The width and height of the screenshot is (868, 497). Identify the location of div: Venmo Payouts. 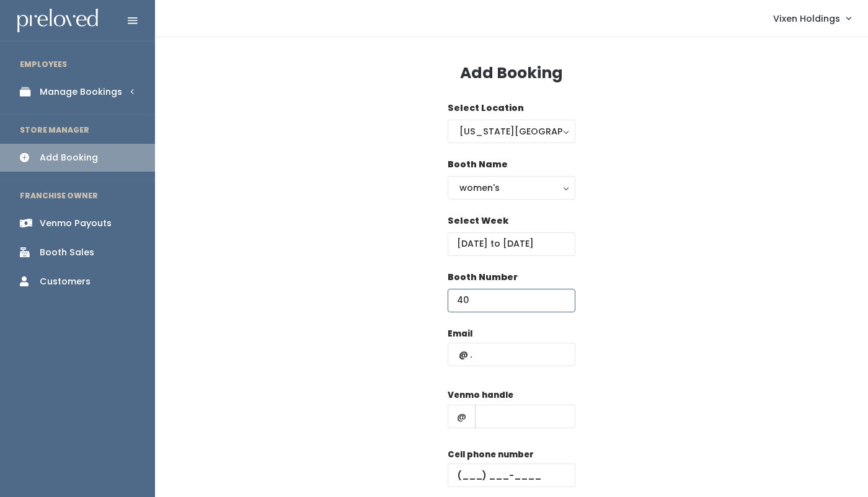
(75, 223).